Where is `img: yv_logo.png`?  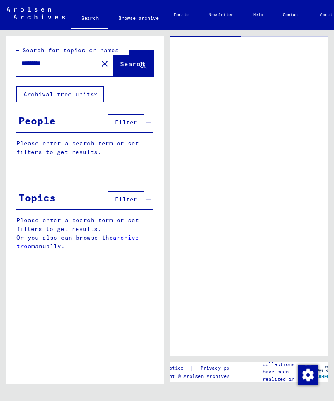 img: yv_logo.png is located at coordinates (317, 372).